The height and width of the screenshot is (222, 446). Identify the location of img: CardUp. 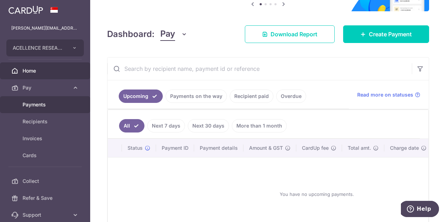
(26, 10).